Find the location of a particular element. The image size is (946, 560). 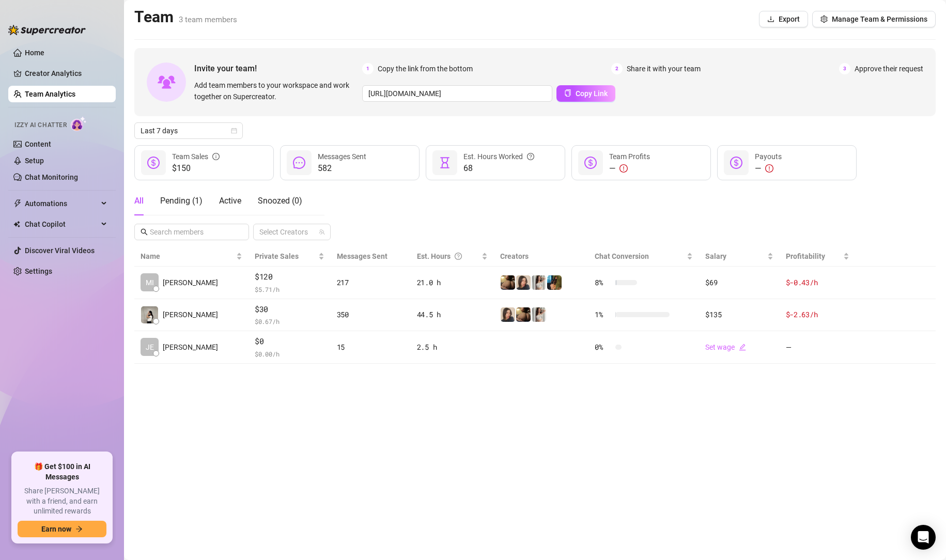

div: $-2.63 /h is located at coordinates (818, 314).